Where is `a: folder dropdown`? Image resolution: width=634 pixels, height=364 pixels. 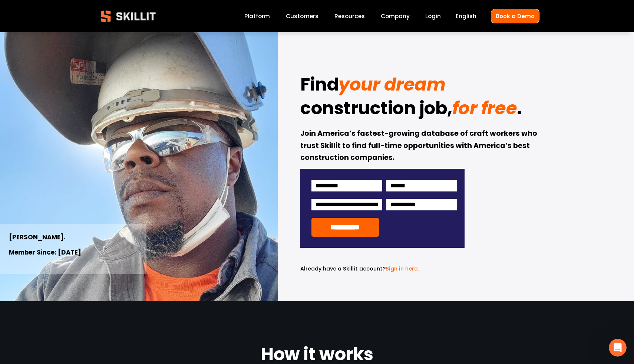 a: folder dropdown is located at coordinates (350, 16).